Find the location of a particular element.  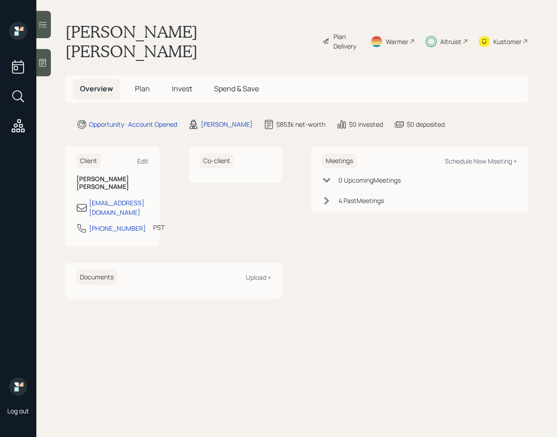

span: Plan is located at coordinates (142, 89).